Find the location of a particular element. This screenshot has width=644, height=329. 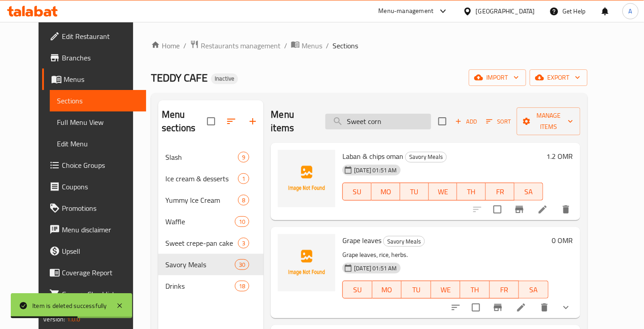

a: Upsell is located at coordinates (94, 251).